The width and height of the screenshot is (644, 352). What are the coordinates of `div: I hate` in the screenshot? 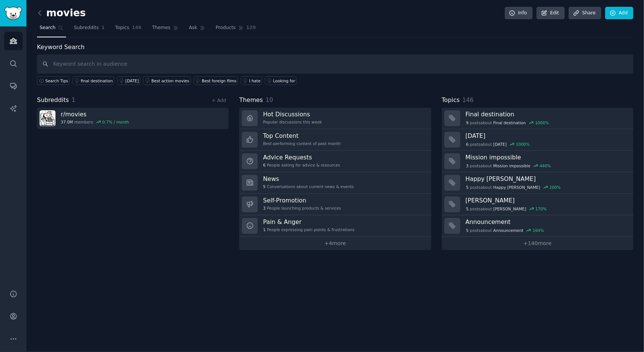 It's located at (255, 81).